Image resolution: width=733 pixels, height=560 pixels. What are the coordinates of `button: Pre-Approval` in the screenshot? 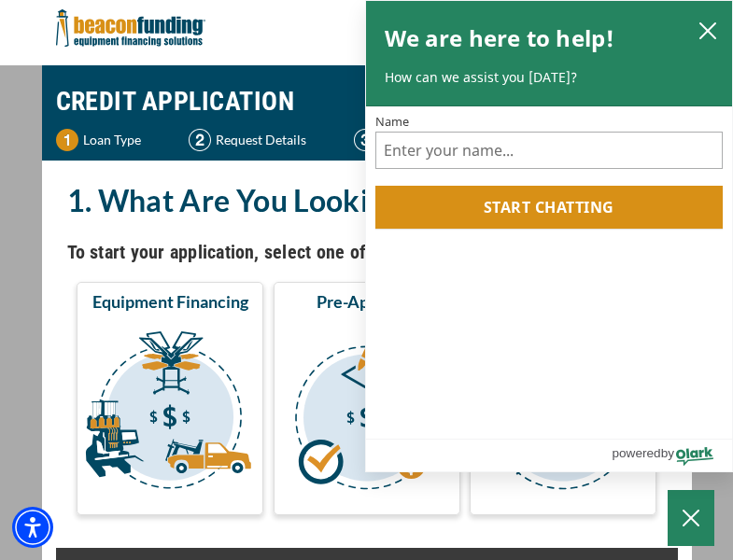 It's located at (366, 398).